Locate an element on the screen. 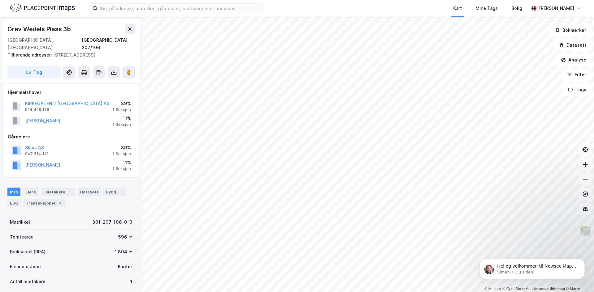 The height and width of the screenshot is (292, 594). span: Tilhørende adresser: is located at coordinates (30, 55).